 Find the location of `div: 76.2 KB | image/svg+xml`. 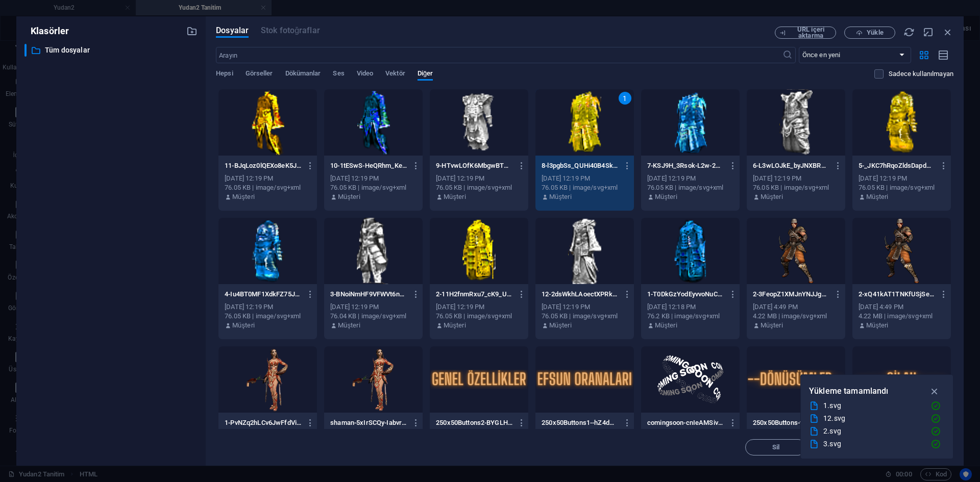

div: 76.2 KB | image/svg+xml is located at coordinates (690, 316).